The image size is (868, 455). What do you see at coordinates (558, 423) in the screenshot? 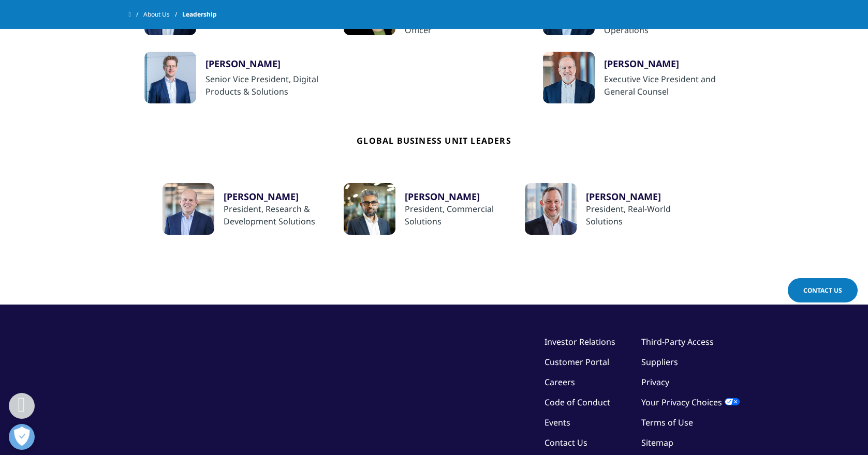
I see `a: Events` at bounding box center [558, 423].